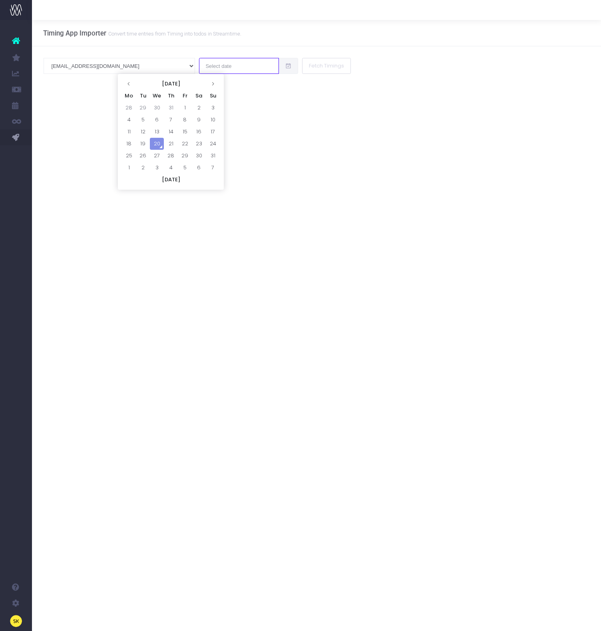  I want to click on td: 26, so click(143, 156).